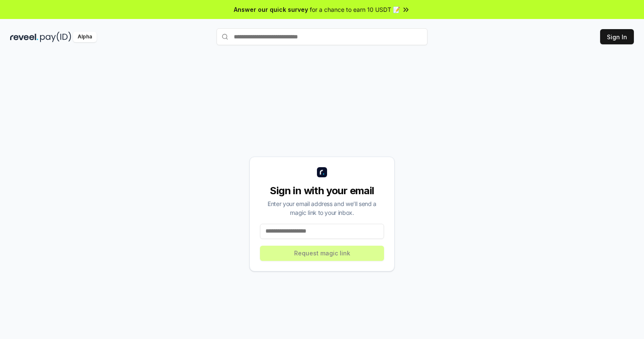 This screenshot has height=339, width=644. What do you see at coordinates (271, 9) in the screenshot?
I see `span: Answer our quick survey` at bounding box center [271, 9].